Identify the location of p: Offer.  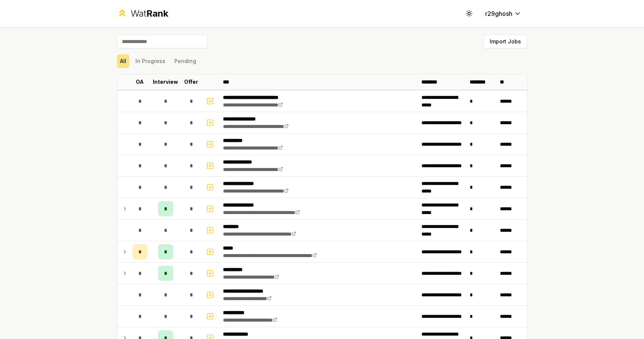
(191, 82).